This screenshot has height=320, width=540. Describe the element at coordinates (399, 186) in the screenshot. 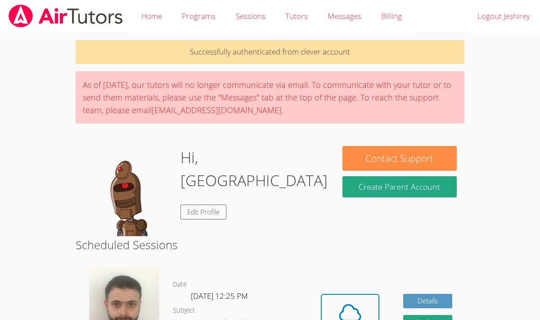

I see `button: Create Parent Account` at that location.